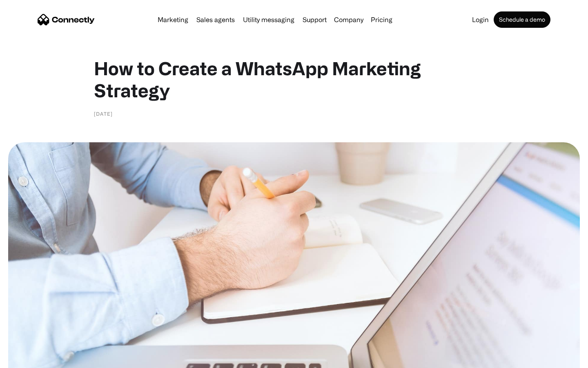  Describe the element at coordinates (173, 20) in the screenshot. I see `a: Marketing` at that location.